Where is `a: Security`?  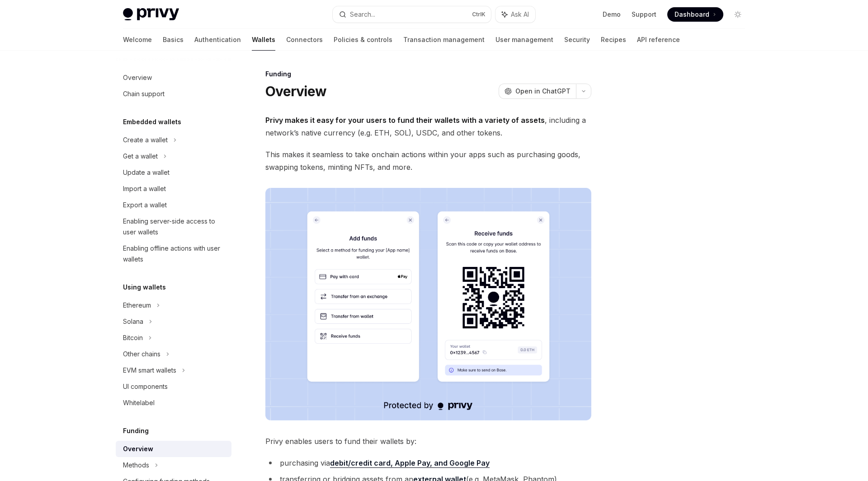 a: Security is located at coordinates (576, 40).